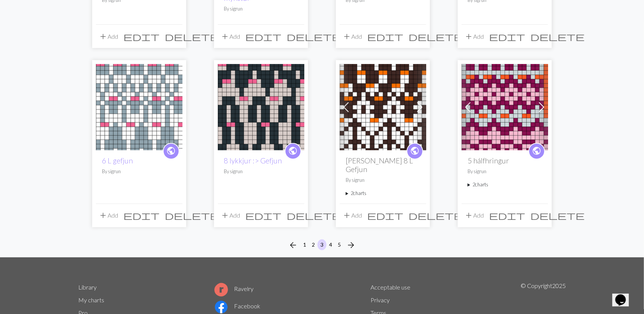 This screenshot has width=644, height=314. What do you see at coordinates (504, 160) in the screenshot?
I see `h2: 5 hálfhringur` at bounding box center [504, 160].